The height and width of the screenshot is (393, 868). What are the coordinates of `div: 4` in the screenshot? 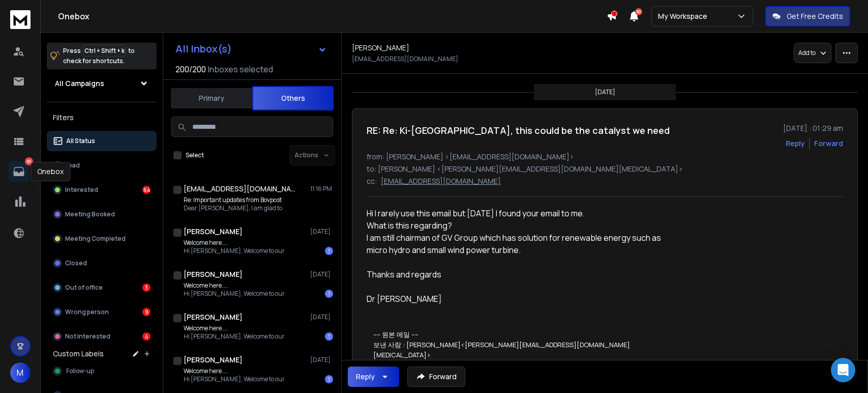 It's located at (147, 336).